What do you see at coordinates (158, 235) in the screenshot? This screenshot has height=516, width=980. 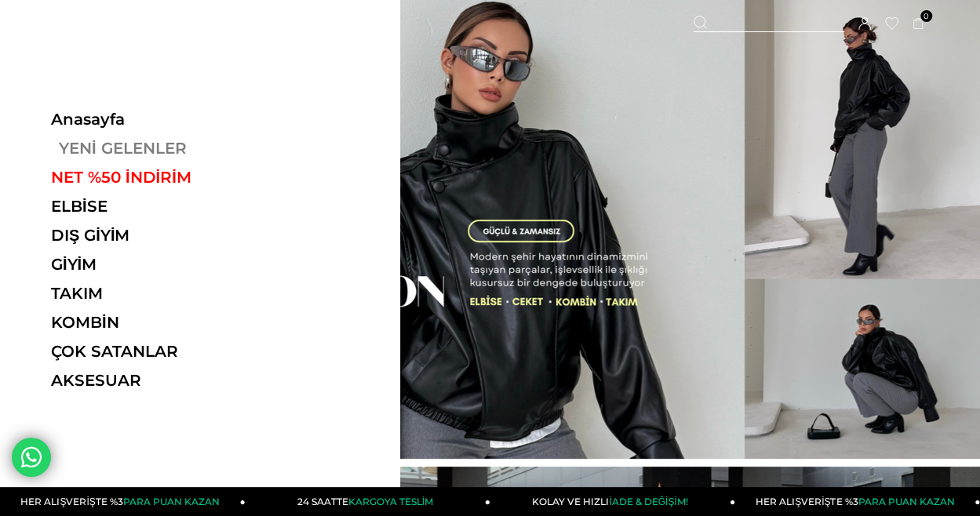 I see `a: DIŞ GİYİM` at bounding box center [158, 235].